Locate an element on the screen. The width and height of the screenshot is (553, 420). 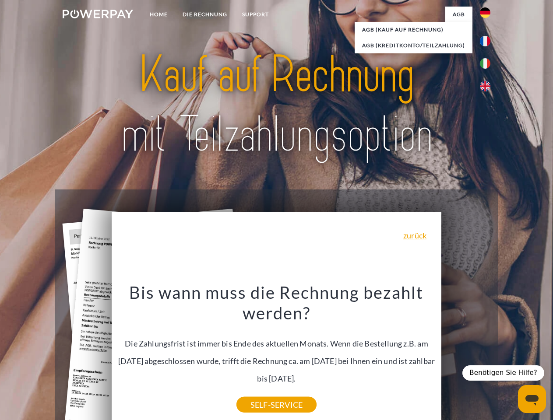
img: de is located at coordinates (485, 13).